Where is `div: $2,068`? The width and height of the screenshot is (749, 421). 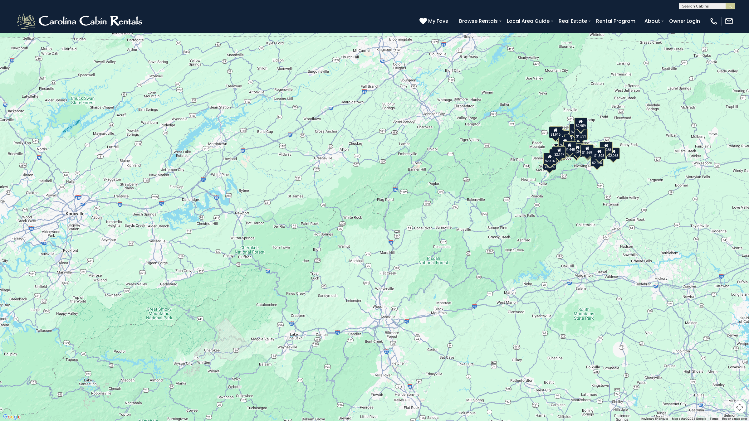
div: $2,068 is located at coordinates (613, 154).